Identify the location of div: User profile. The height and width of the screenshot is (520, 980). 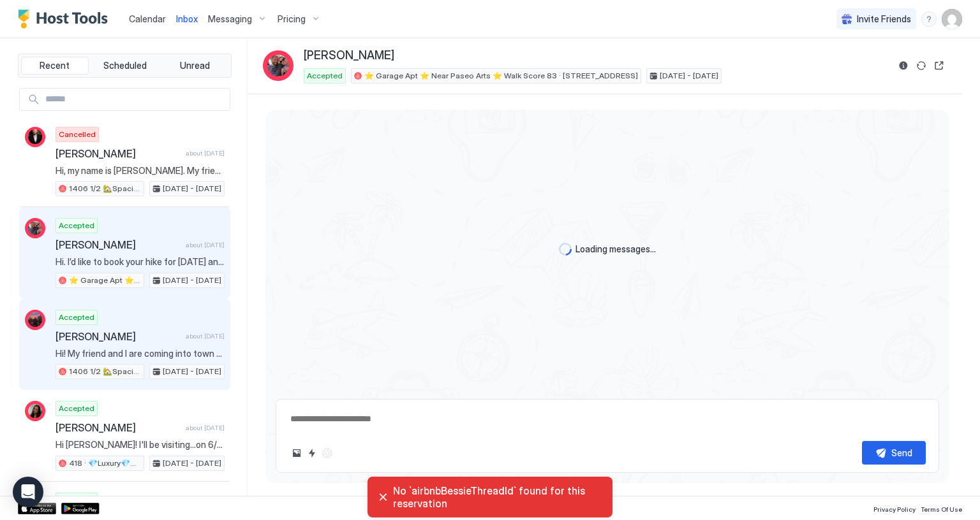
(951, 19).